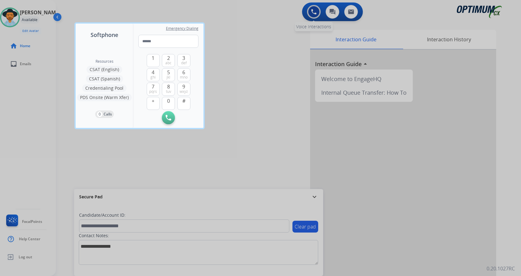 This screenshot has height=276, width=521. Describe the element at coordinates (153, 75) in the screenshot. I see `button: 4ghi` at that location.